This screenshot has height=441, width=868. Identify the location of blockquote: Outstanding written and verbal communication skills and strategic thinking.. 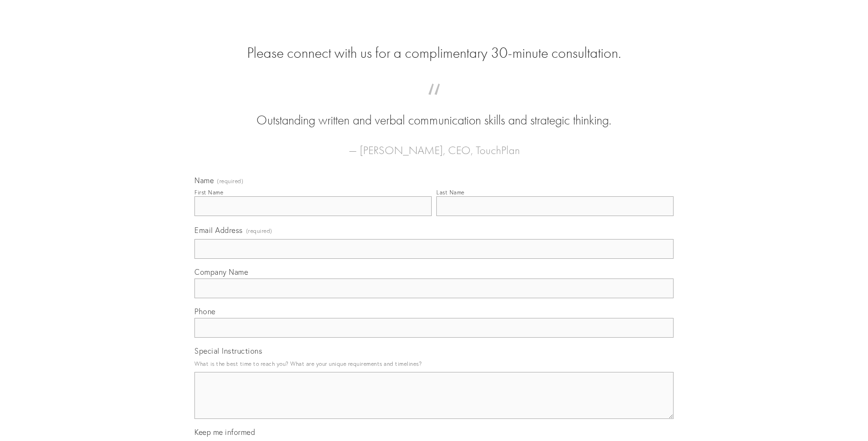
(434, 112).